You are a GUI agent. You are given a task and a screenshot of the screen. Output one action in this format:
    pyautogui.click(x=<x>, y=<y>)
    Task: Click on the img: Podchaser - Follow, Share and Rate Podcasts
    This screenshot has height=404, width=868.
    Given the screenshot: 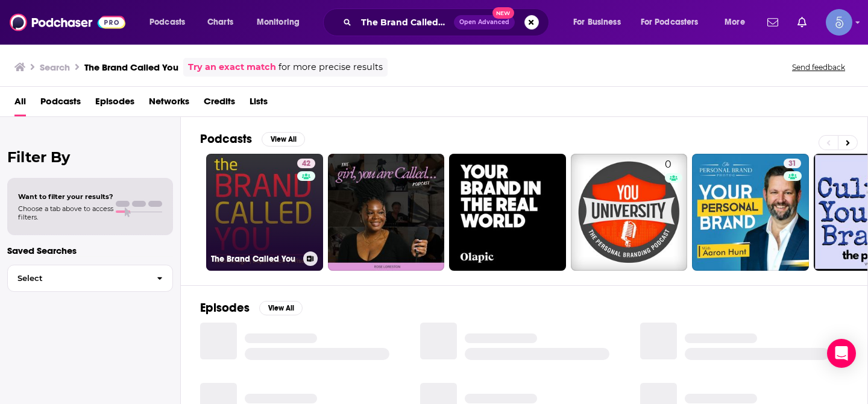 What is the action you would take?
    pyautogui.click(x=67, y=22)
    